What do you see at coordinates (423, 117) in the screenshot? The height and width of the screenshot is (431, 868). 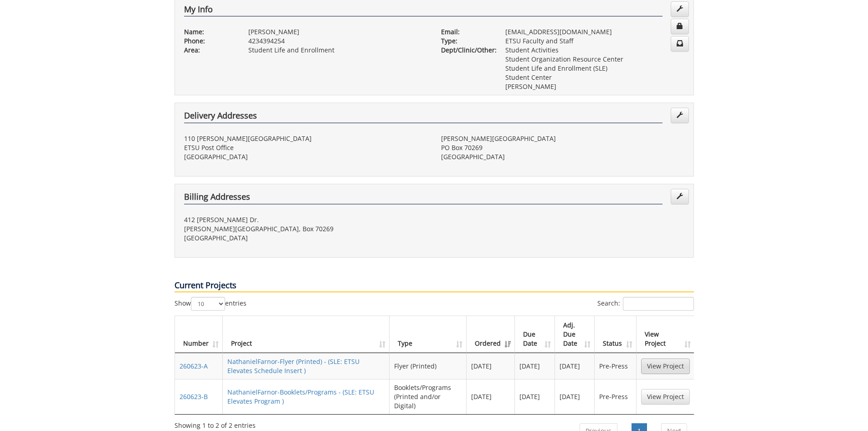 I see `h4: Delivery Addresses` at bounding box center [423, 117].